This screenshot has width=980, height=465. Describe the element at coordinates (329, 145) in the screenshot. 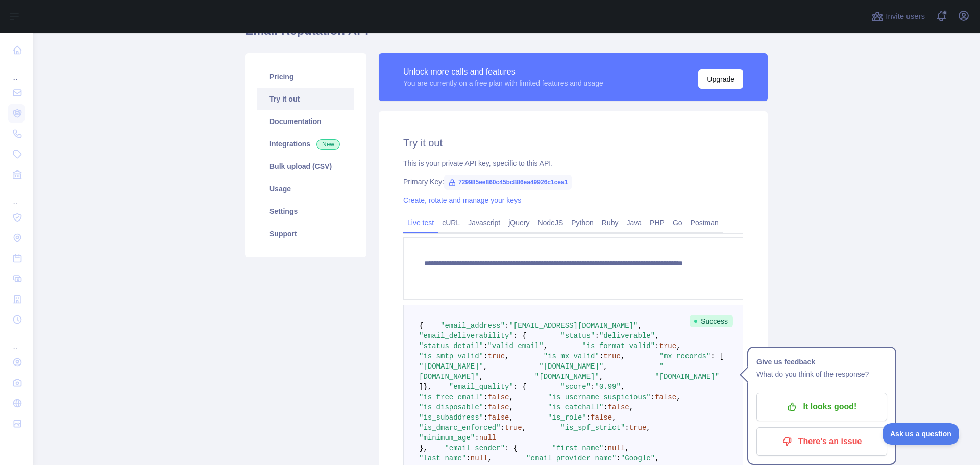

I see `span: New` at that location.